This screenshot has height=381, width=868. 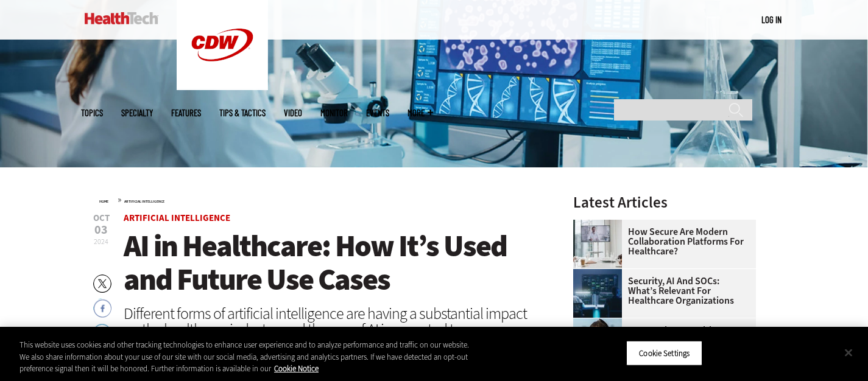 What do you see at coordinates (186, 112) in the screenshot?
I see `a: Features` at bounding box center [186, 112].